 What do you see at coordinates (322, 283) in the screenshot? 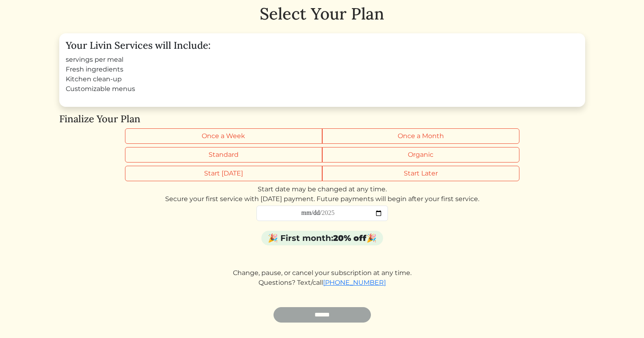
I see `div: Questions? Text/call` at bounding box center [322, 283].